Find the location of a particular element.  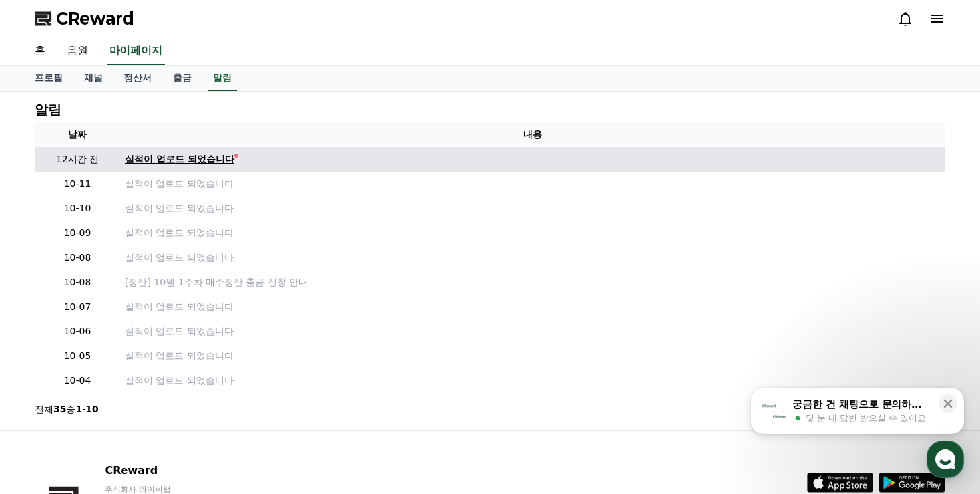

strong: 10 is located at coordinates (91, 409).